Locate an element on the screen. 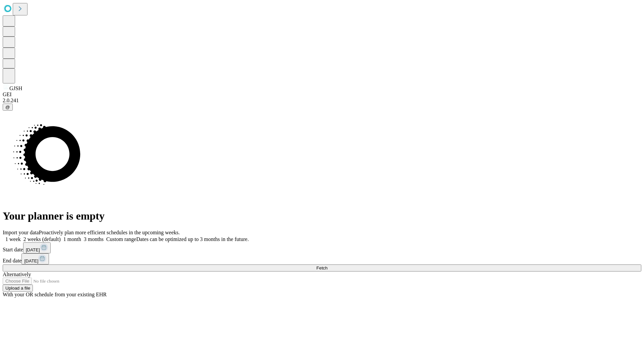 The image size is (644, 362). div: End date is located at coordinates (322, 259).